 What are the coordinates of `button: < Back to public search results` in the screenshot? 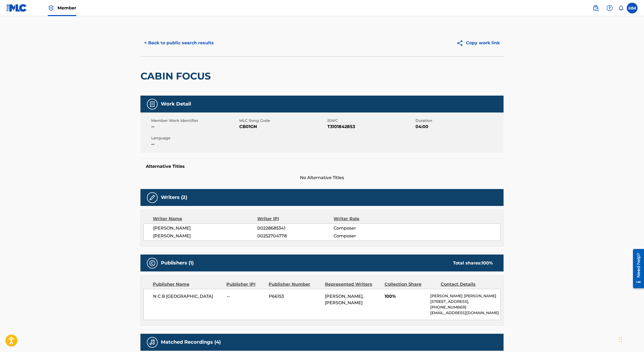 It's located at (179, 43).